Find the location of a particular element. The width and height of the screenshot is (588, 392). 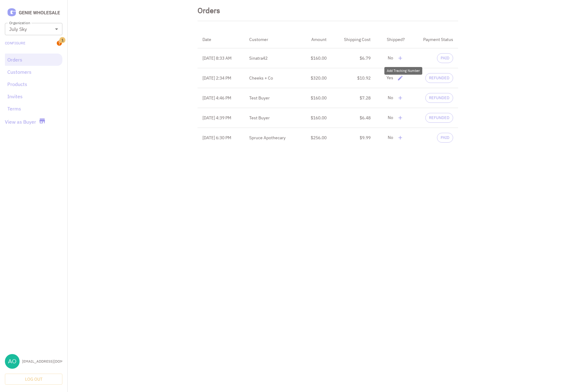

a: Orders is located at coordinates (33, 59).